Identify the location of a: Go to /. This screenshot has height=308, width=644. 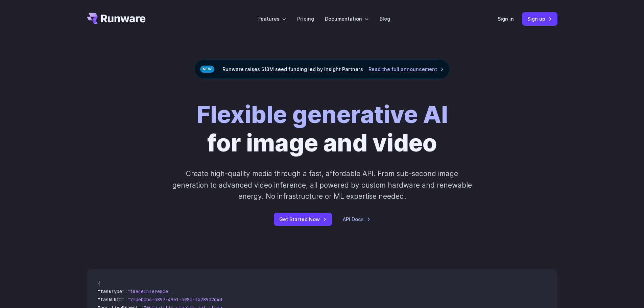
(116, 19).